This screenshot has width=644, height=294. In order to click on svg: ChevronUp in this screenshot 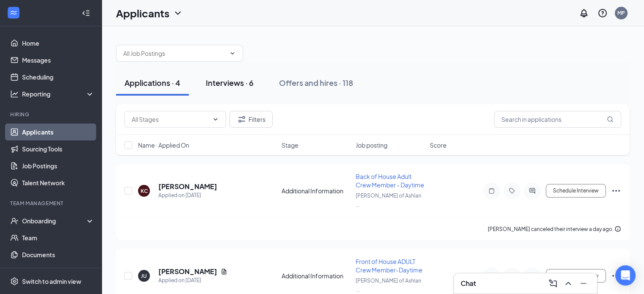, I will do `click(568, 284)`.